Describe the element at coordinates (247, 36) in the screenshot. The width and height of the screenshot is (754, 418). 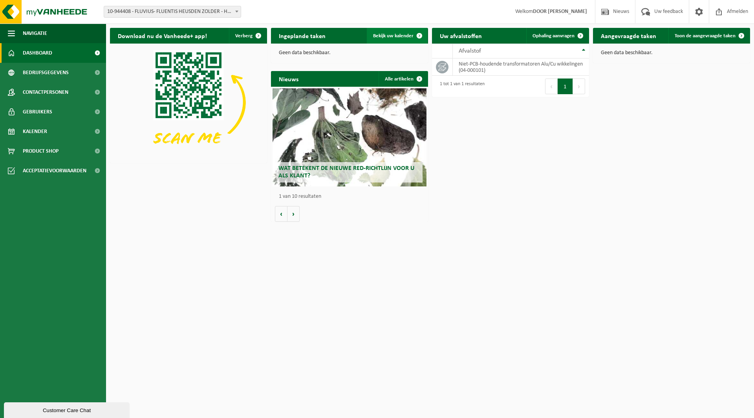
I see `button: Verberg` at that location.